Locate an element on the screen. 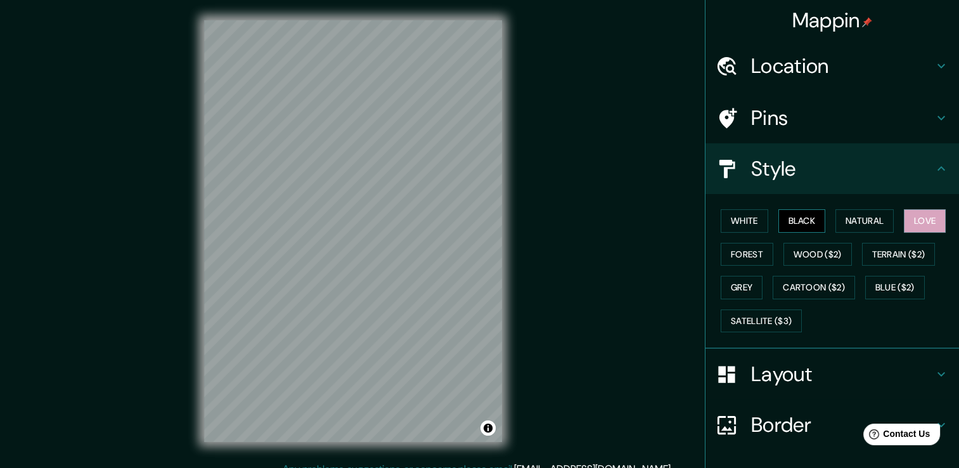  div: Location is located at coordinates (832, 66).